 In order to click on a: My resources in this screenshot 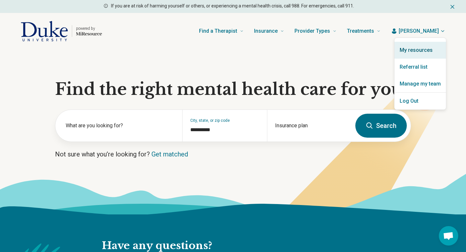, I will do `click(420, 50)`.